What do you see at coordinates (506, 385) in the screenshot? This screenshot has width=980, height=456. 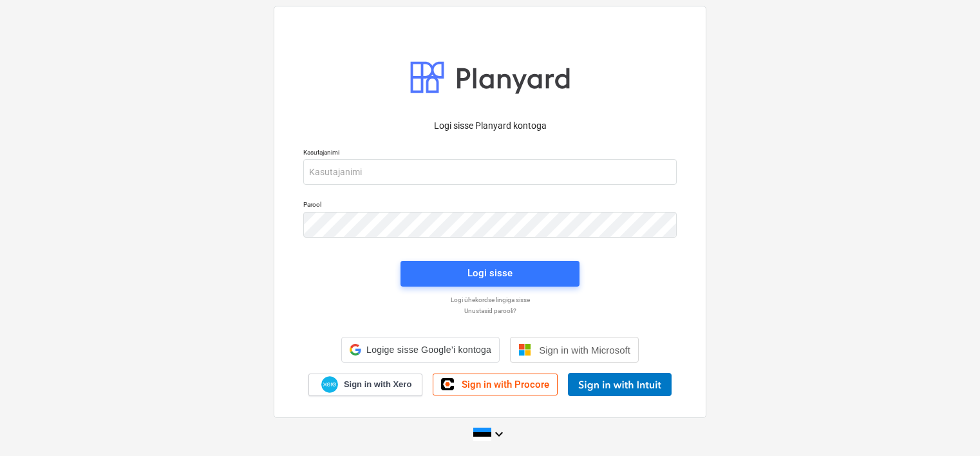 I see `span: Sign in with Procore` at bounding box center [506, 385].